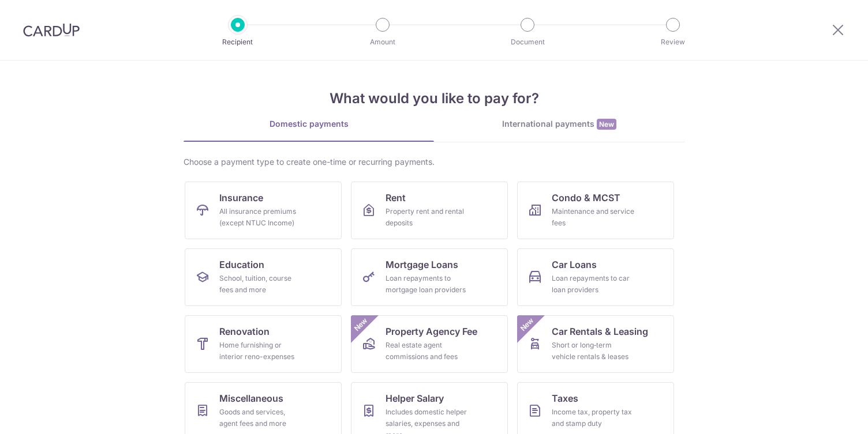 The height and width of the screenshot is (434, 868). Describe the element at coordinates (596, 344) in the screenshot. I see `a: Car Rentals & LeasingShort or long‑term vehicle rentals & leasesNew` at that location.